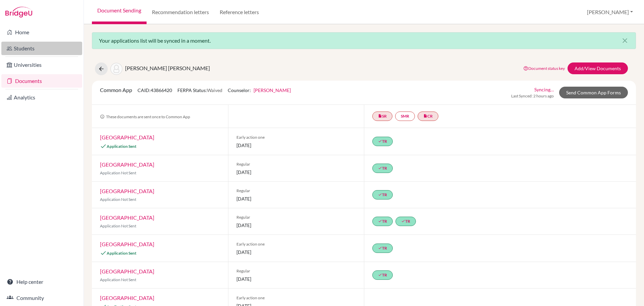 Image resolution: width=644 pixels, height=306 pixels. I want to click on i: close, so click(625, 41).